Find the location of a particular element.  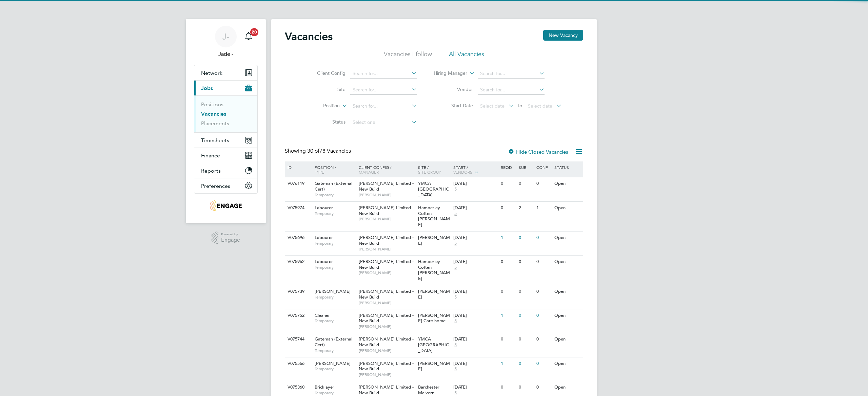

div: V076119 is located at coordinates (297, 183).